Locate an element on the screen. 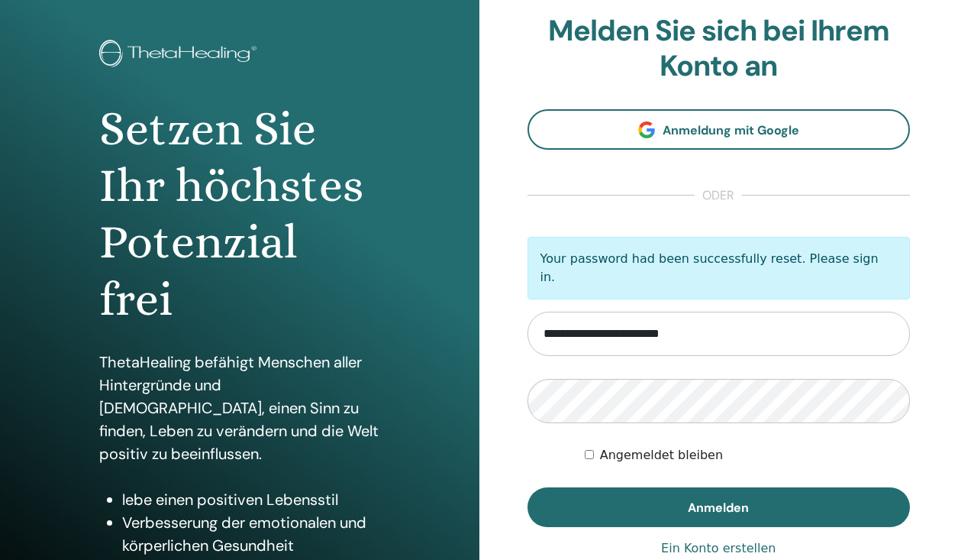  li: lebe einen positiven Lebensstil is located at coordinates (251, 500).